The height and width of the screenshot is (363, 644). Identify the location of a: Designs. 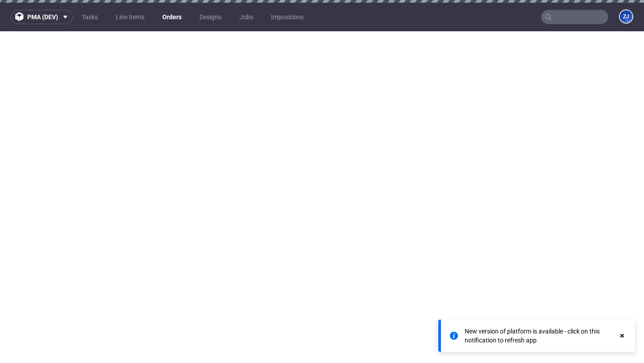
(210, 17).